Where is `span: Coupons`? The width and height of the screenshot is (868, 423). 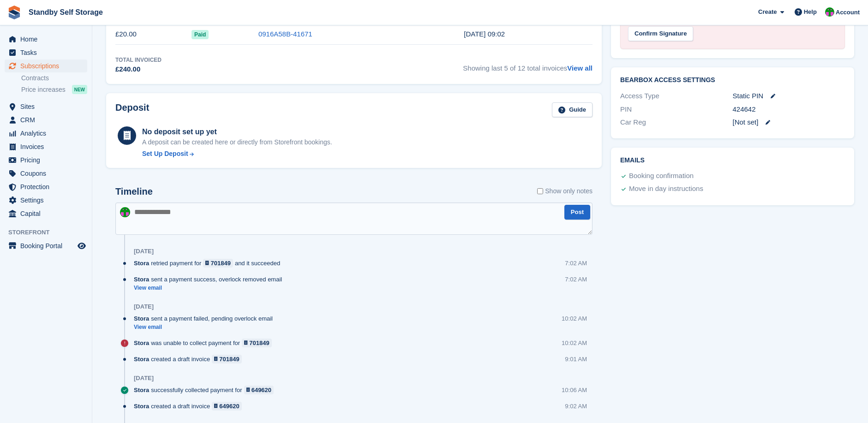 span: Coupons is located at coordinates (48, 173).